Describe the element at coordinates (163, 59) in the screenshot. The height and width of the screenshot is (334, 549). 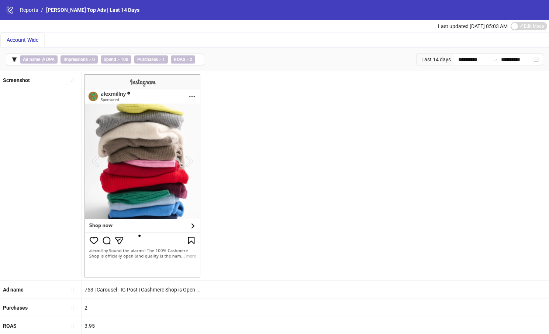
I see `b: 1` at that location.